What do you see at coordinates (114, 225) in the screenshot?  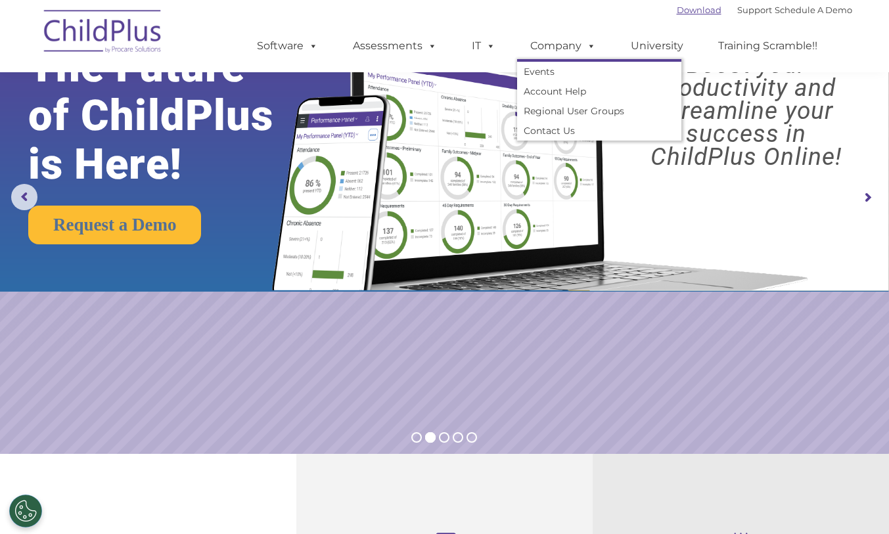 I see `a: Request a Demo` at bounding box center [114, 225].